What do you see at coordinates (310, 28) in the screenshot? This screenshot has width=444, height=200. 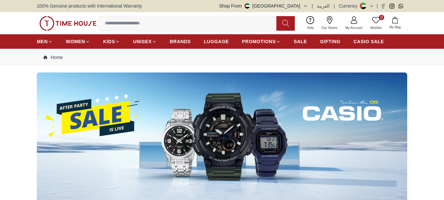 I see `span: Help` at bounding box center [310, 28].